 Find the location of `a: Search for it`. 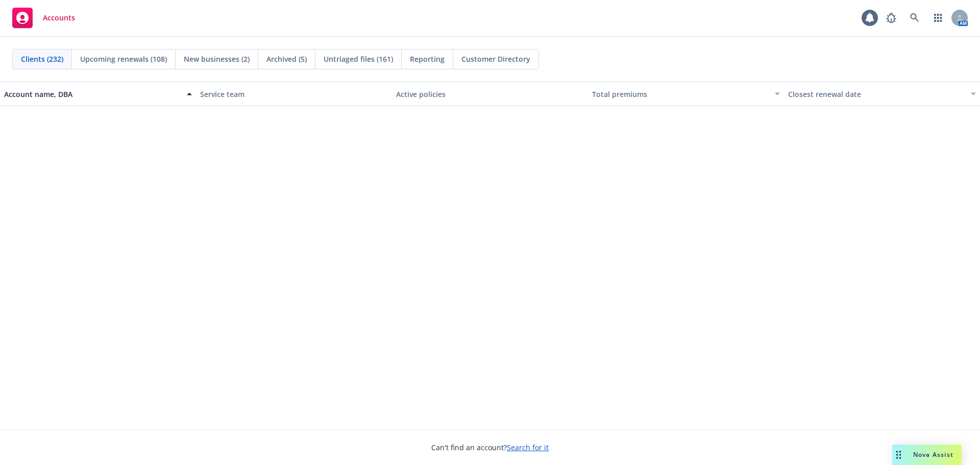

a: Search for it is located at coordinates (528, 447).